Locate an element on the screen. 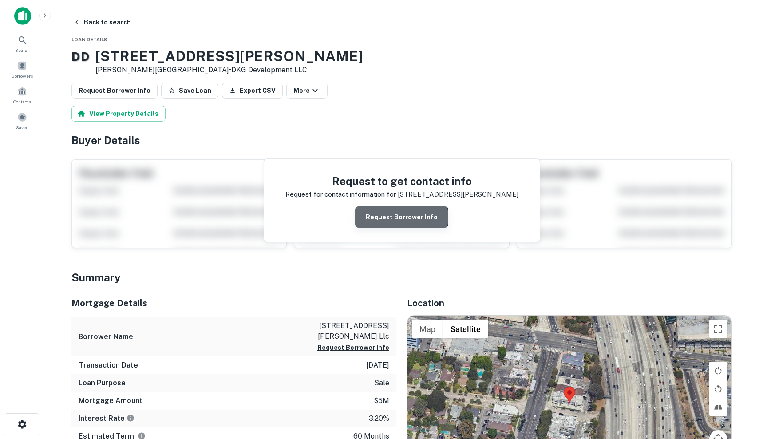 The image size is (759, 439). button: View Property Details is located at coordinates (118, 114).